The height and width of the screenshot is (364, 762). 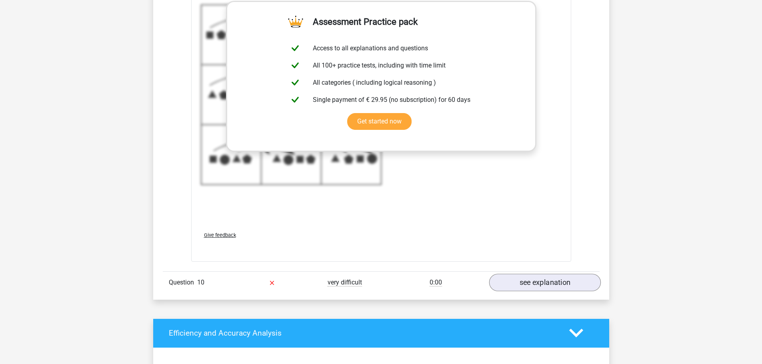 I want to click on a: see explanation, so click(x=544, y=283).